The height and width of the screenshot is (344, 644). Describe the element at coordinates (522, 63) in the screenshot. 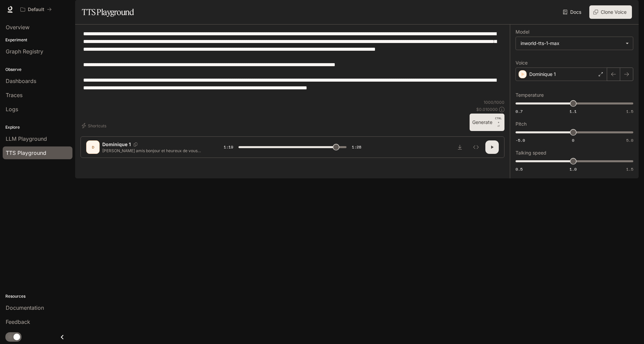

I see `p: Voice` at that location.